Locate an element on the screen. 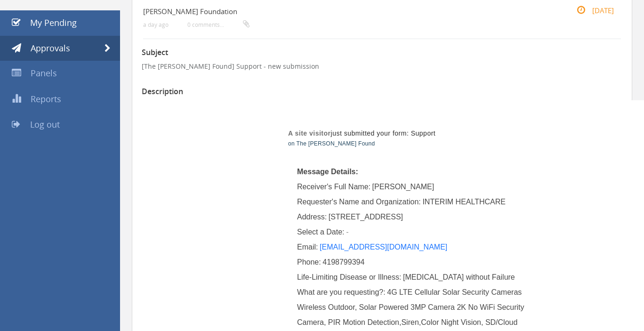 Image resolution: width=644 pixels, height=331 pixels. span: INTERIM HEALTHCARE is located at coordinates (464, 202).